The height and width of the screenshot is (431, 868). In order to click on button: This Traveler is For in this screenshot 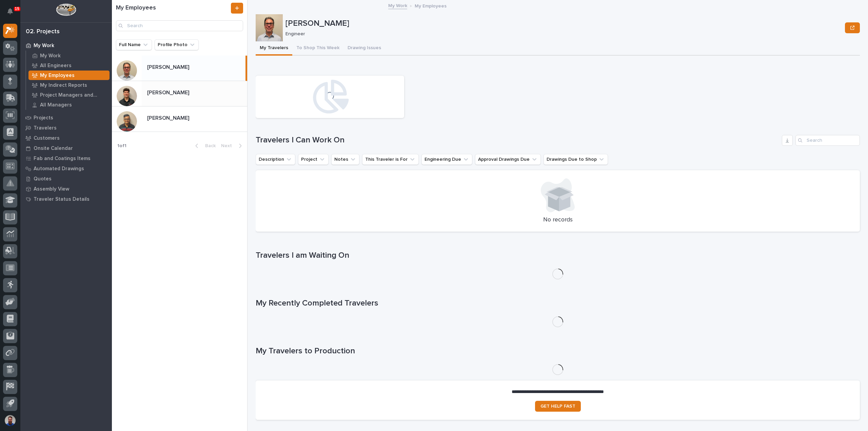, I will do `click(390, 159)`.